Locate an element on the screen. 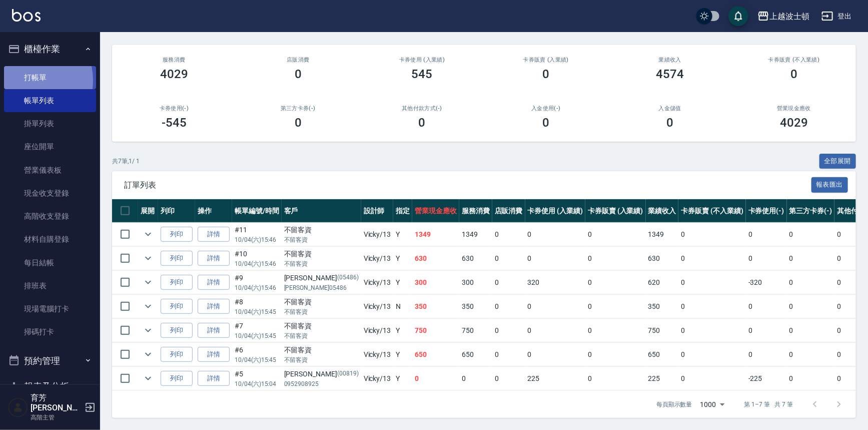 Image resolution: width=868 pixels, height=430 pixels. h2: 其他付款方式(-) is located at coordinates (422, 108).